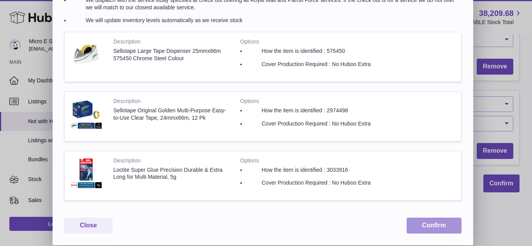 The width and height of the screenshot is (532, 246). What do you see at coordinates (265, 20) in the screenshot?
I see `li: We will update inventory levels automatically as we receive stock` at bounding box center [265, 20].